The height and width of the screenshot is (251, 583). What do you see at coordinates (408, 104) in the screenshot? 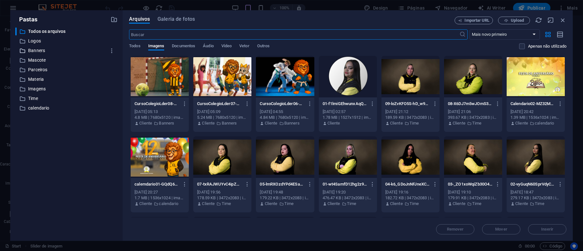
I see `p: 09-loZvKFO5S-hD_w95Yfdfxg.jpg` at bounding box center [408, 104].